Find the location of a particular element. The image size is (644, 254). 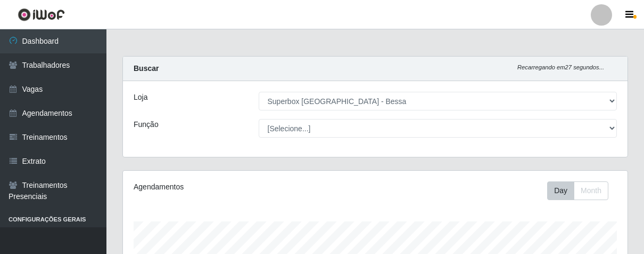

div: Toolbar with button groups is located at coordinates (582, 190).